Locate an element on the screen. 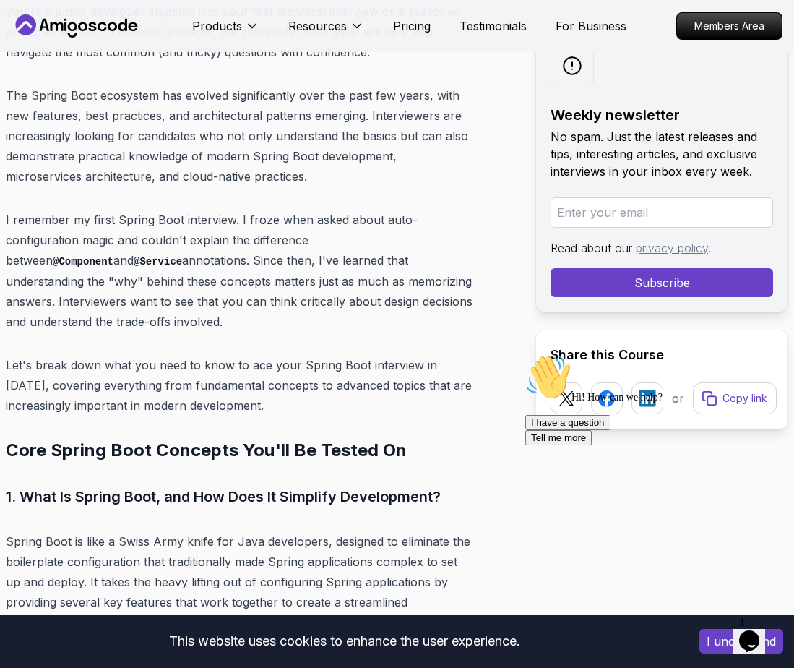 This screenshot has width=794, height=668. p: The Spring Boot ecosystem has evolved significantly over the past few years, with new features, b... is located at coordinates (241, 136).